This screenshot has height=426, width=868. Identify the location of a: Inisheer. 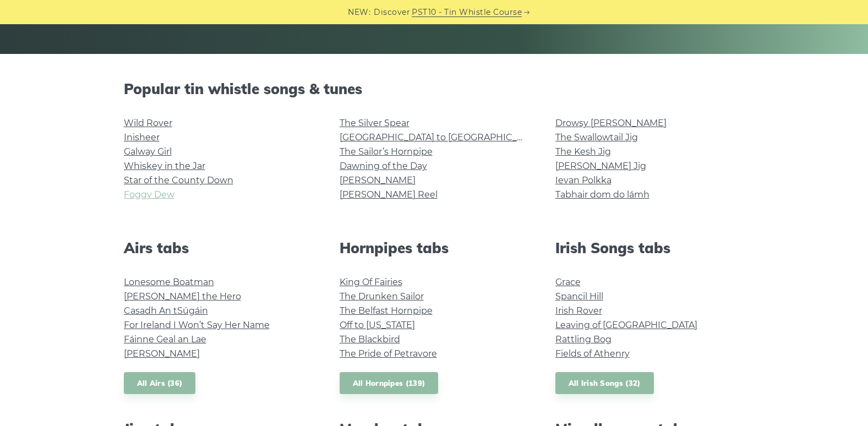
(142, 137).